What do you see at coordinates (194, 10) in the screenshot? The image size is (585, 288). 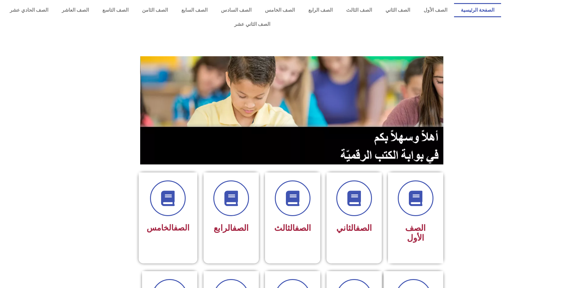 I see `a: الصف السابع` at bounding box center [194, 10].